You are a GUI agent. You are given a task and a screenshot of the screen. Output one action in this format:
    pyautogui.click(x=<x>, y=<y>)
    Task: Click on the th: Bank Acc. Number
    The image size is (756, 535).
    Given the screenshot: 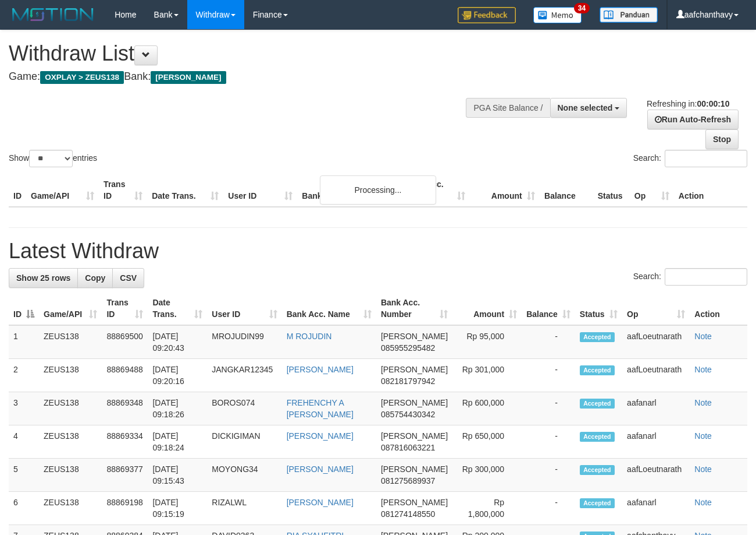 What is the action you would take?
    pyautogui.click(x=435, y=190)
    